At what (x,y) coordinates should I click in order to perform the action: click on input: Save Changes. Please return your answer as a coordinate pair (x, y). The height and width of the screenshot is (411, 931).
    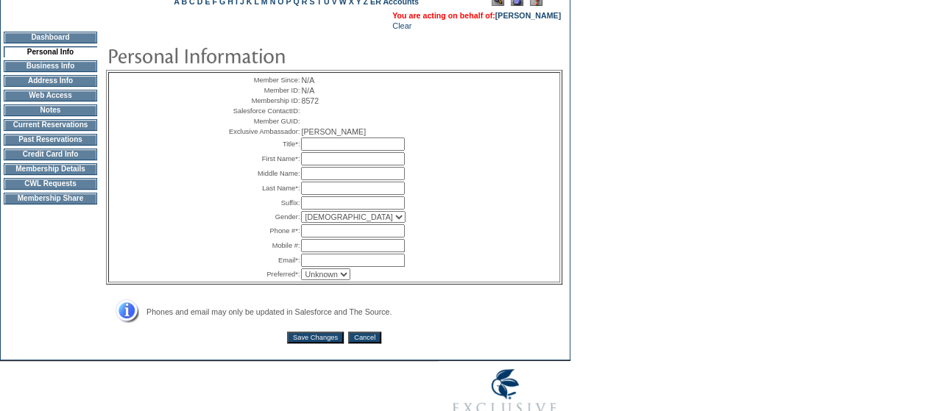
    Looking at the image, I should click on (315, 338).